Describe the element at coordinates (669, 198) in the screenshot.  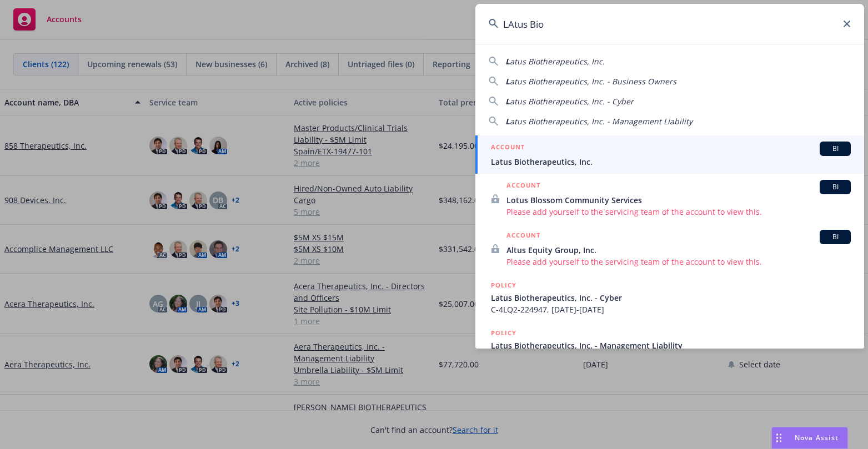
I see `a: ACCOUNTBILotus Blossom Community ServicesPlease add yourself to the servicing team of the account...` at that location.